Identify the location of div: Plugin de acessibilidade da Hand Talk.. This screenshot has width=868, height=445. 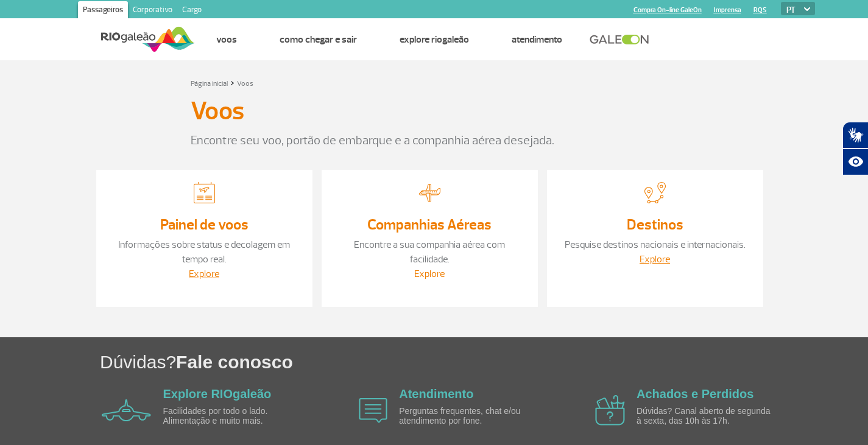
(855, 149).